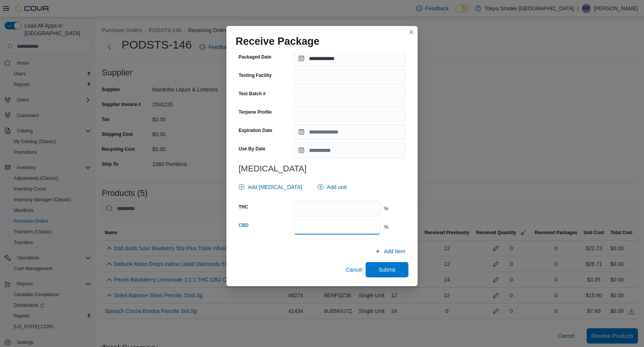 The height and width of the screenshot is (347, 644). I want to click on button: Add Item, so click(390, 251).